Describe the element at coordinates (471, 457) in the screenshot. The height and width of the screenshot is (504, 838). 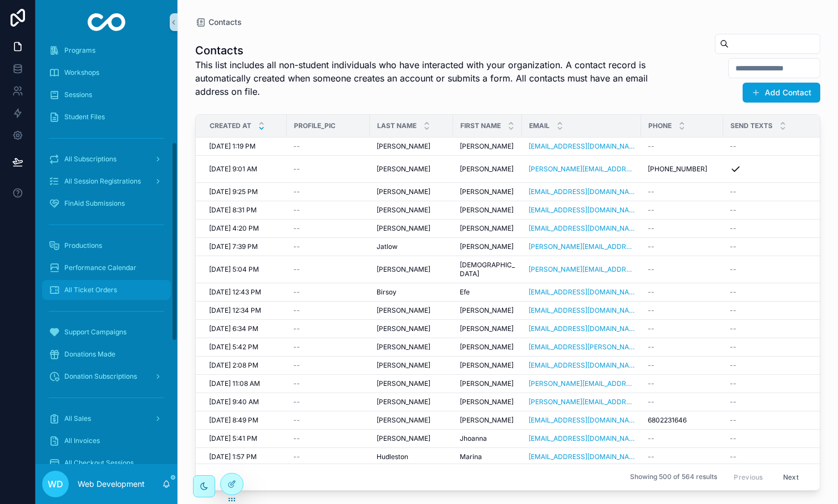
I see `span: Marina` at that location.